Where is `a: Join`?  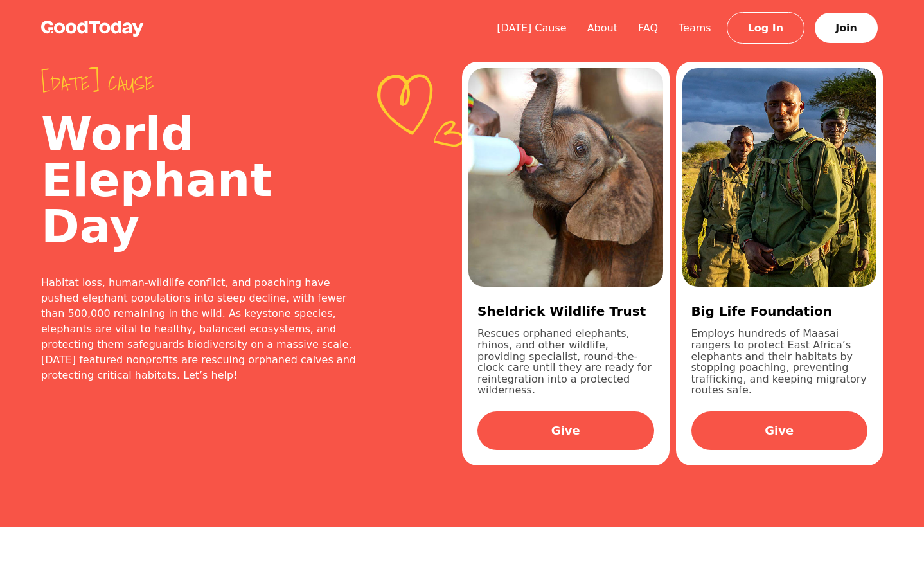
a: Join is located at coordinates (847, 27).